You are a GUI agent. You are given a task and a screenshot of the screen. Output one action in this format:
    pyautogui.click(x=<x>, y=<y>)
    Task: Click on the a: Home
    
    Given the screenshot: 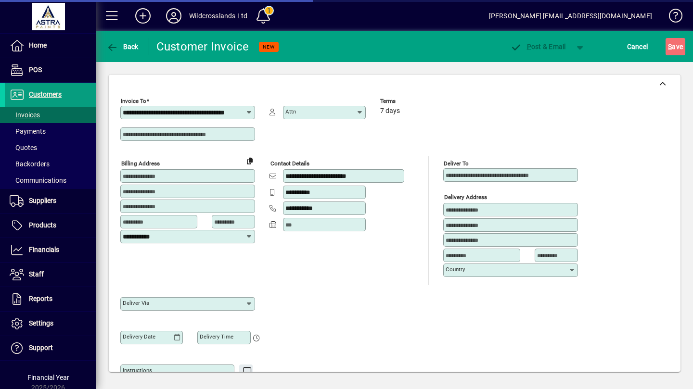 What is the action you would take?
    pyautogui.click(x=51, y=46)
    